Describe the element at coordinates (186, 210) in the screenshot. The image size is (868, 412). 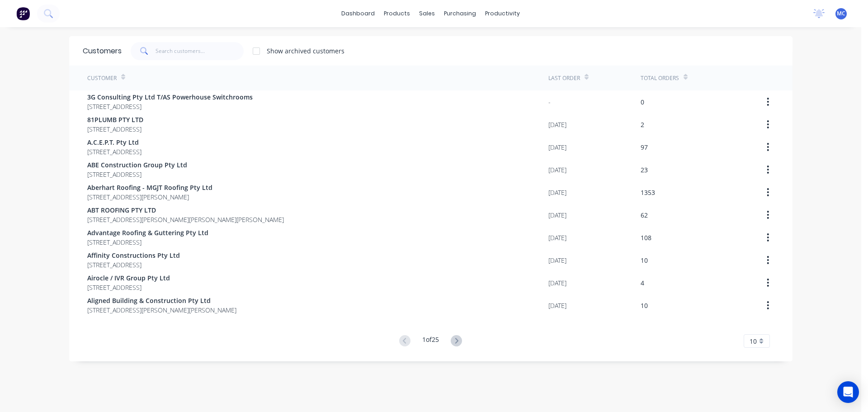
I see `span: ABT ROOFING PTY LTD` at that location.